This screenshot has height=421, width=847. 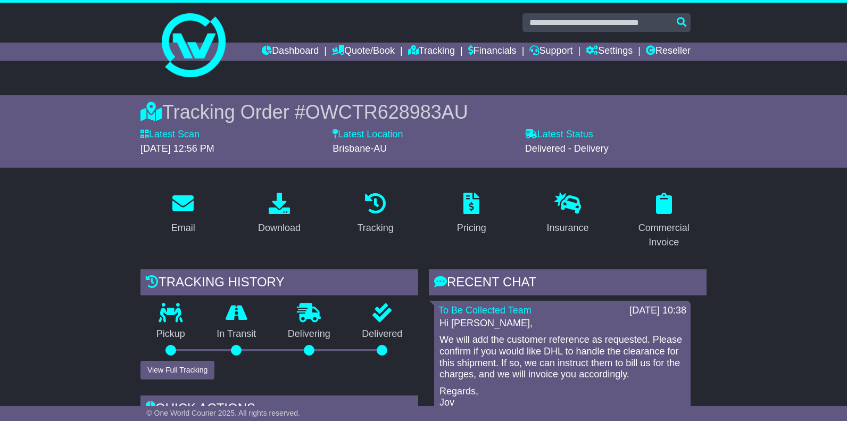 What do you see at coordinates (609, 52) in the screenshot?
I see `a: Settings` at bounding box center [609, 52].